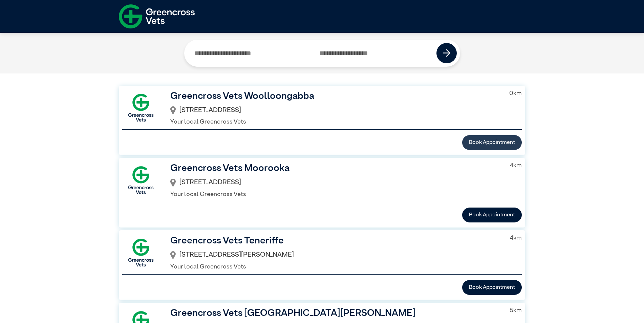 The width and height of the screenshot is (644, 323). Describe the element at coordinates (516, 310) in the screenshot. I see `p: 5 km` at that location.